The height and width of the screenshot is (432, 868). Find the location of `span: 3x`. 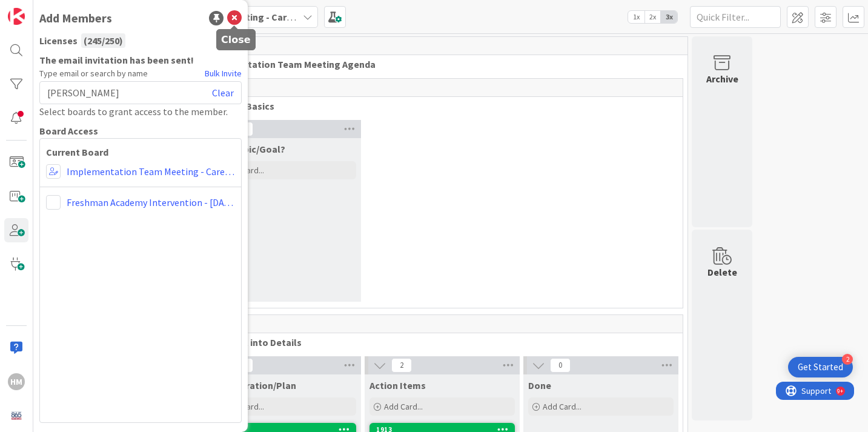

span: 3x is located at coordinates (669, 17).